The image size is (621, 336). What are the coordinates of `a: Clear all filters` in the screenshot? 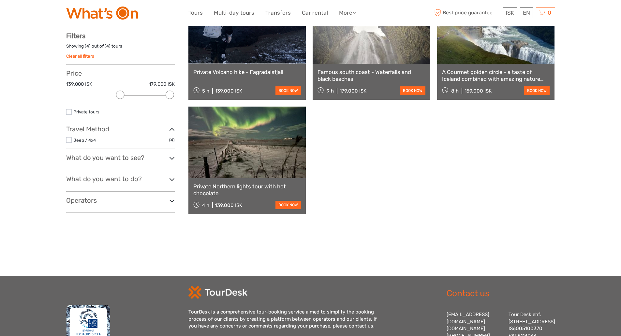 It's located at (80, 56).